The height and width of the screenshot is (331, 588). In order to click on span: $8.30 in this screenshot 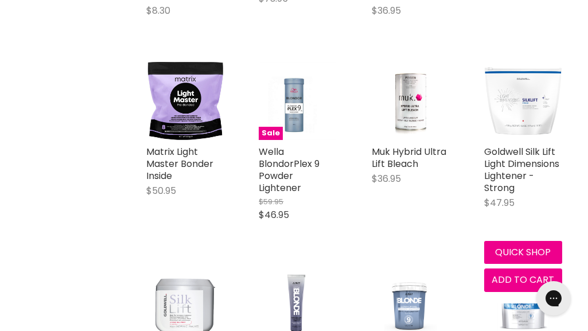, I will do `click(158, 10)`.